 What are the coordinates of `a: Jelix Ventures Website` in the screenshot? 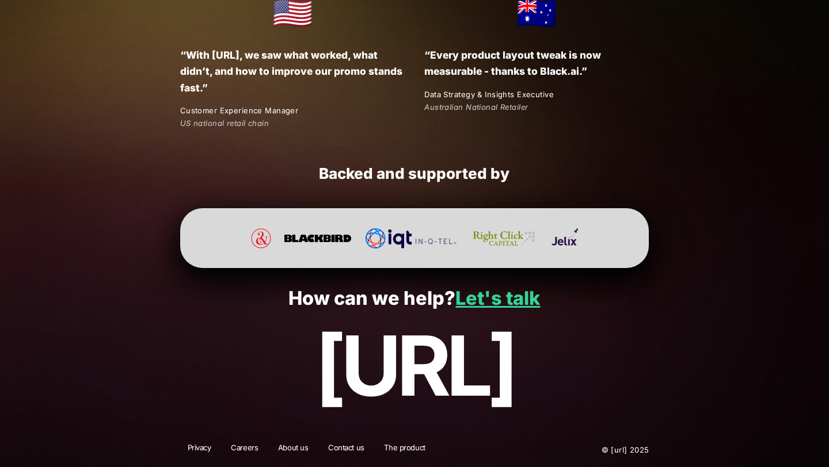 It's located at (565, 238).